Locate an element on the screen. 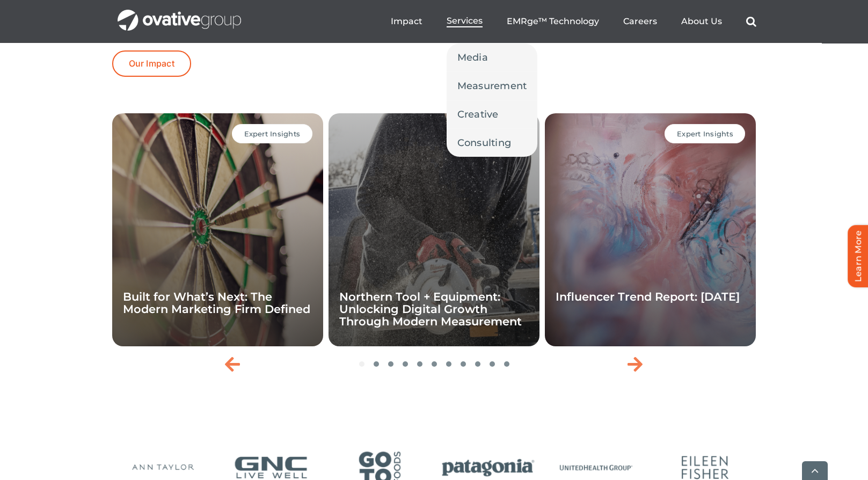 The image size is (868, 480). span: Go to slide 9 is located at coordinates (478, 364).